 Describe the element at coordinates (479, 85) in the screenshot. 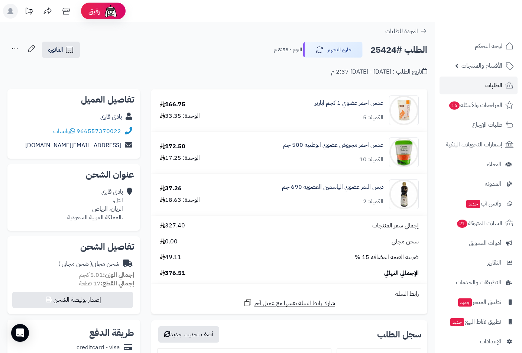

I see `a: الطلبات` at that location.